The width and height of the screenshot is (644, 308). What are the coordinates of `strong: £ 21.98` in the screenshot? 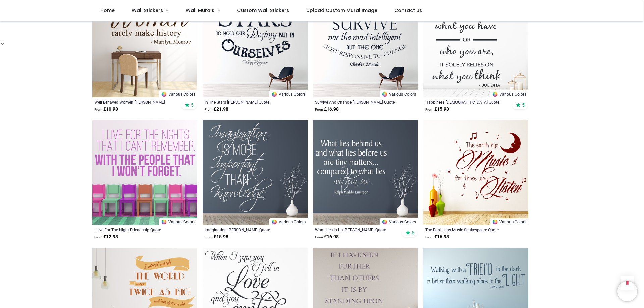 It's located at (217, 109).